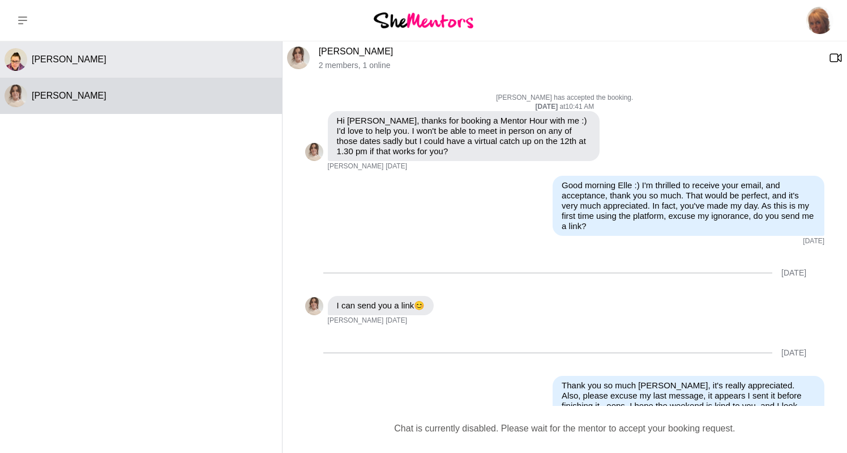 The image size is (847, 453). Describe the element at coordinates (814, 241) in the screenshot. I see `time: 2025-08-06T01:07:52.116Z` at that location.